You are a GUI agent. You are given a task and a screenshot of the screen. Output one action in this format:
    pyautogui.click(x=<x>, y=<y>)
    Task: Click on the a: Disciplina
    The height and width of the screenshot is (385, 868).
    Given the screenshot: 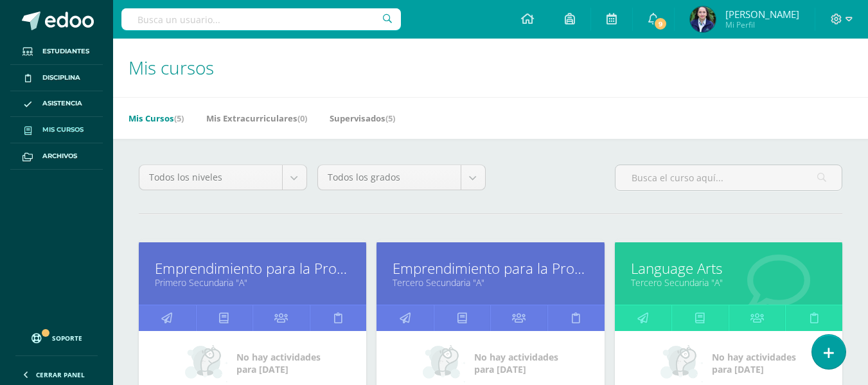 What is the action you would take?
    pyautogui.click(x=56, y=78)
    